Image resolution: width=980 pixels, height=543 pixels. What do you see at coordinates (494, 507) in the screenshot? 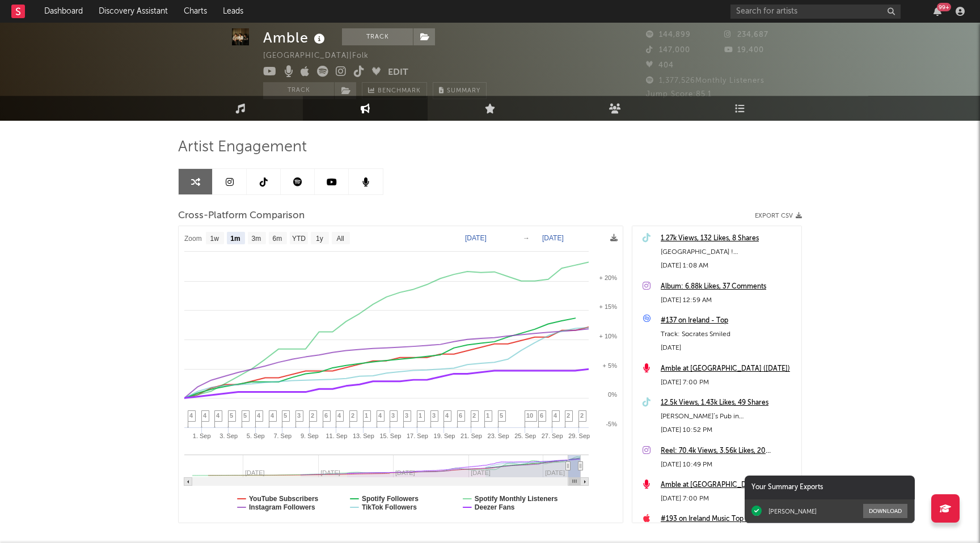
I see `text: Deezer Fans` at bounding box center [494, 507].